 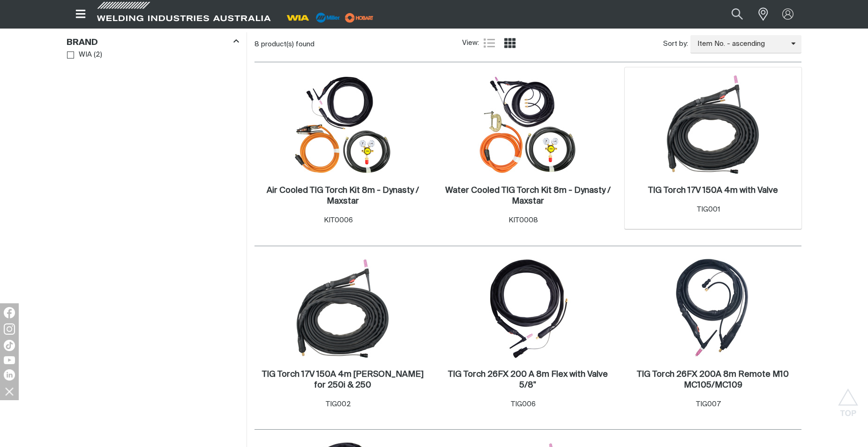 What do you see at coordinates (713, 380) in the screenshot?
I see `h2: TIG Torch 26FX 200A 8m Remote M10 MC105/MC109` at bounding box center [713, 380].